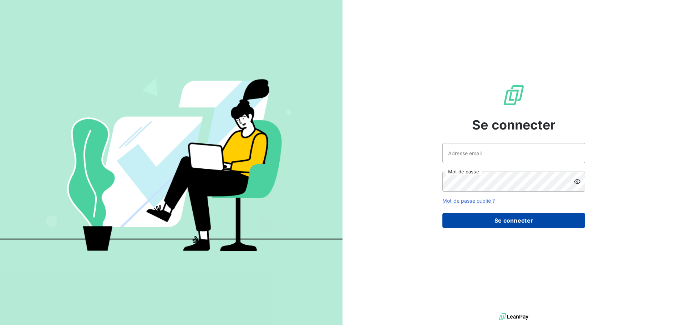  I want to click on img: logo, so click(514, 317).